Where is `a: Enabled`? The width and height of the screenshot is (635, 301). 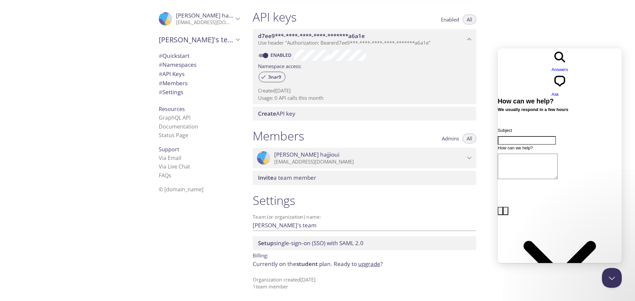
a: Enabled is located at coordinates (282, 55).